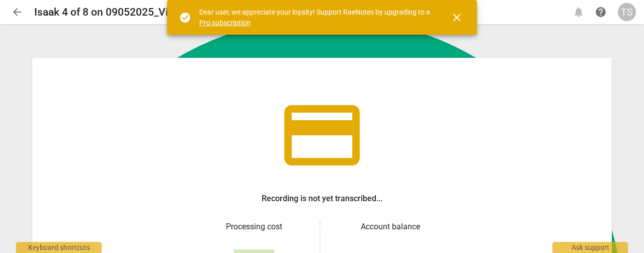 This screenshot has width=644, height=253. I want to click on div: Keyboard shortcuts, so click(59, 247).